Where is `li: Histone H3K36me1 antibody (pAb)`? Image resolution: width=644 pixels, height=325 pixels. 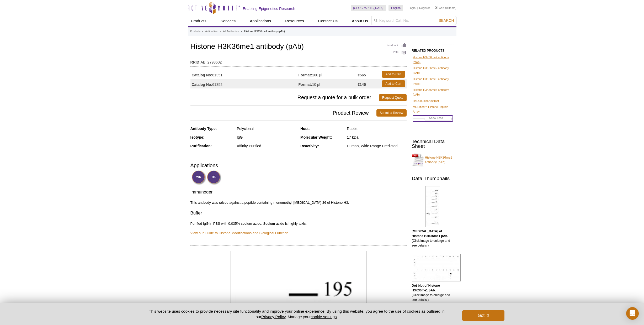 li: Histone H3K36me1 antibody (pAb) is located at coordinates (264, 31).